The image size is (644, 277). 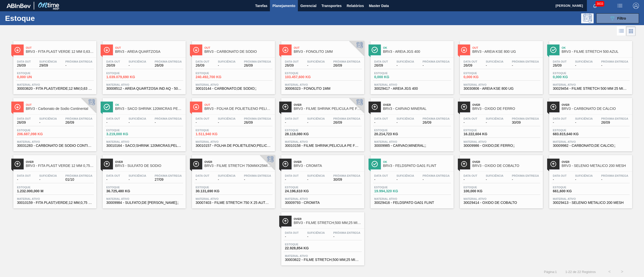 I want to click on span: 01/10, so click(x=79, y=180).